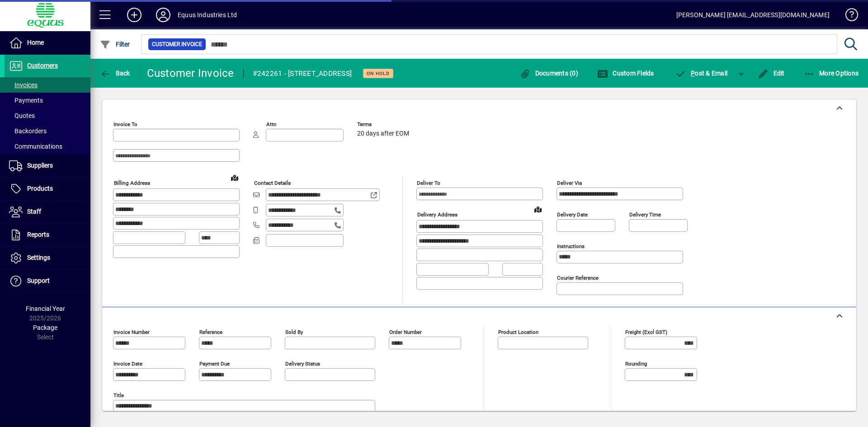  Describe the element at coordinates (115, 44) in the screenshot. I see `span: Filter` at that location.